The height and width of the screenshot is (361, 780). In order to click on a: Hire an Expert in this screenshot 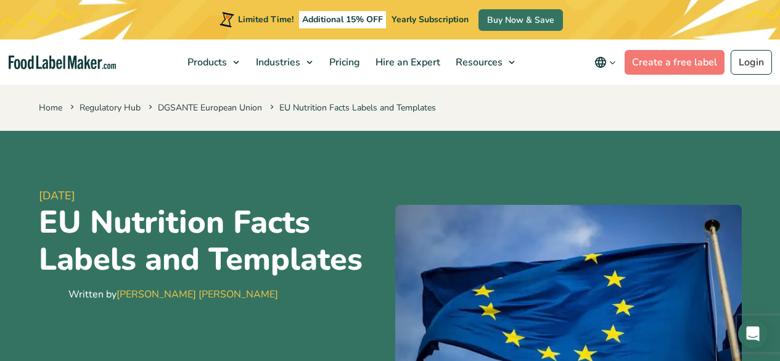, I will do `click(406, 62)`.